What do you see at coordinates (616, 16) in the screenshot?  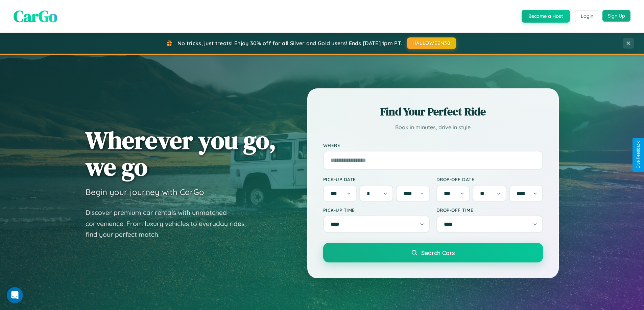 I see `button: Sign Up` at bounding box center [616, 16].